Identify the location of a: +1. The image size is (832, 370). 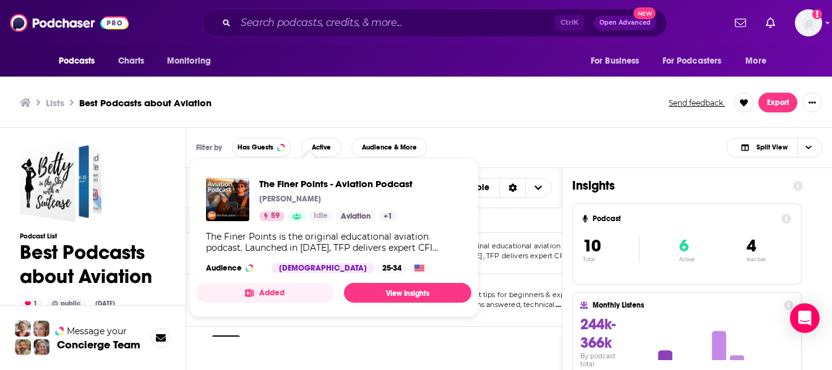
(388, 216).